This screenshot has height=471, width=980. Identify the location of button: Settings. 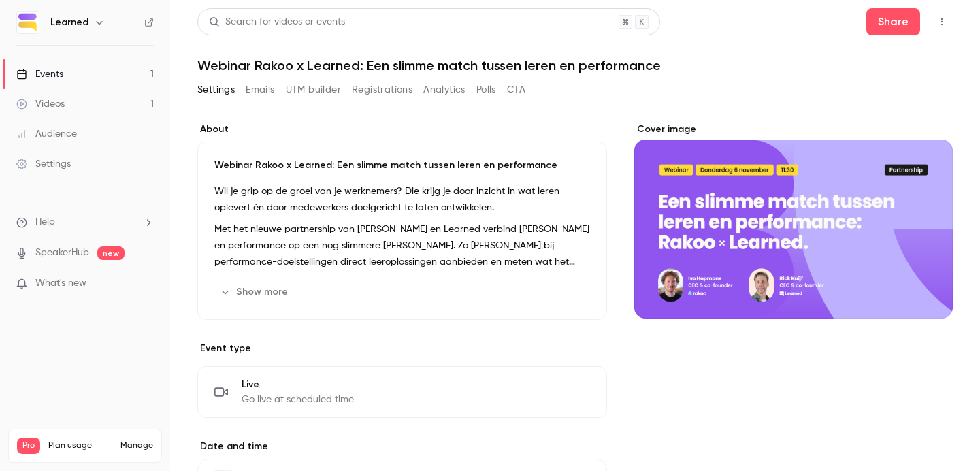
(215, 90).